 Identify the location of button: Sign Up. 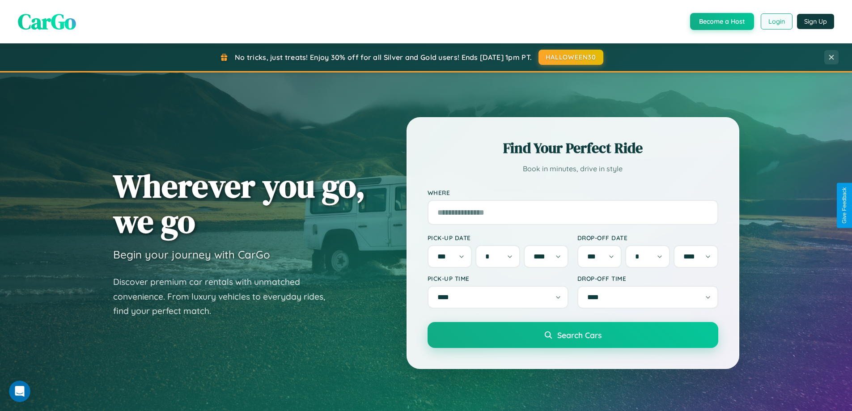
(815, 21).